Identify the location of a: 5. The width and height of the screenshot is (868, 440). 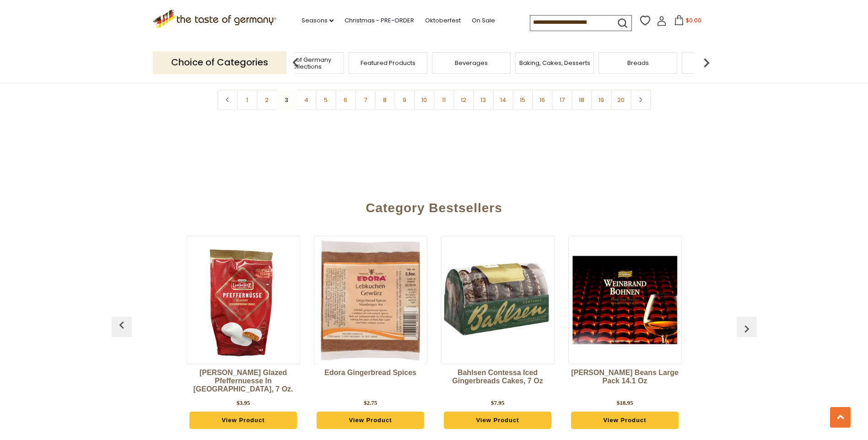
(326, 100).